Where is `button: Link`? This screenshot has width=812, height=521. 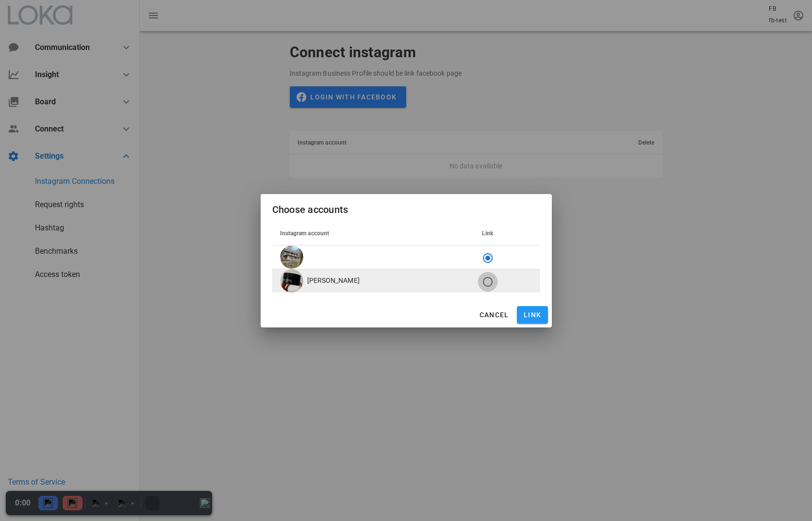 button: Link is located at coordinates (533, 315).